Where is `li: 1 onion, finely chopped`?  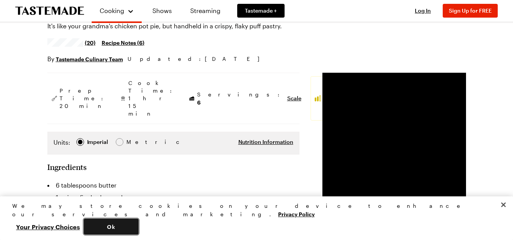 li: 1 onion, finely chopped is located at coordinates (173, 197).